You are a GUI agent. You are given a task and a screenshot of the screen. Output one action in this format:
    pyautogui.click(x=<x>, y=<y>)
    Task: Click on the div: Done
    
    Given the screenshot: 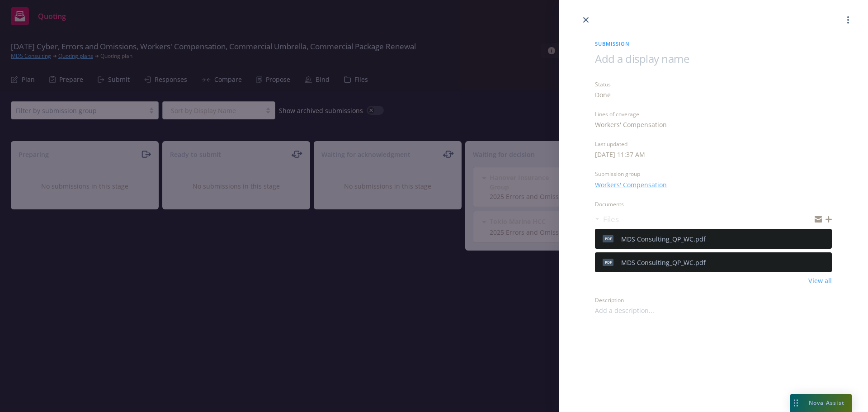 What is the action you would take?
    pyautogui.click(x=603, y=95)
    